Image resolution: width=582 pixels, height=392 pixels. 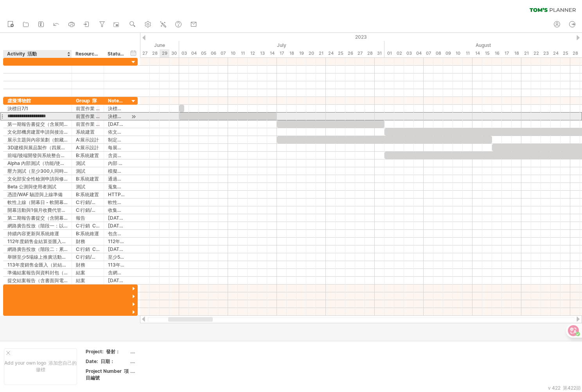 I want to click on div: 憑證/WAF 驗證與上線準備, so click(x=37, y=194).